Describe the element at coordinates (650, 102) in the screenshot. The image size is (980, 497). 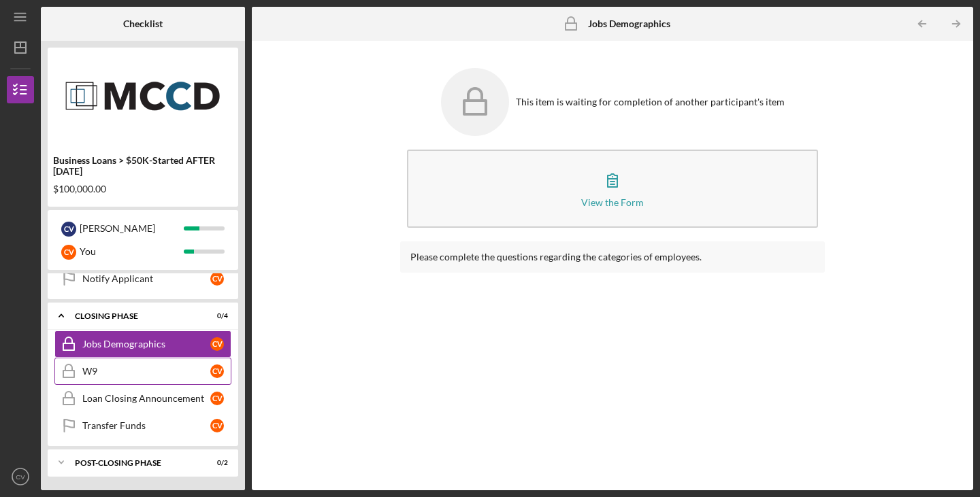
I see `div: This item is waiting for completion of another participant's item` at that location.